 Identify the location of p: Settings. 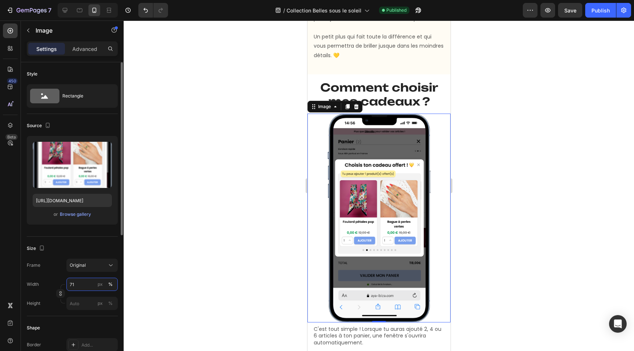
(47, 49).